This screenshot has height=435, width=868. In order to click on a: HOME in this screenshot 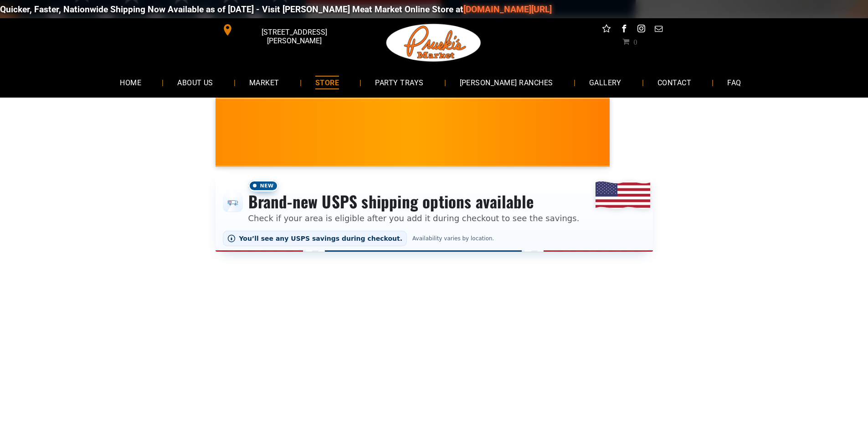, I will do `click(130, 82)`.